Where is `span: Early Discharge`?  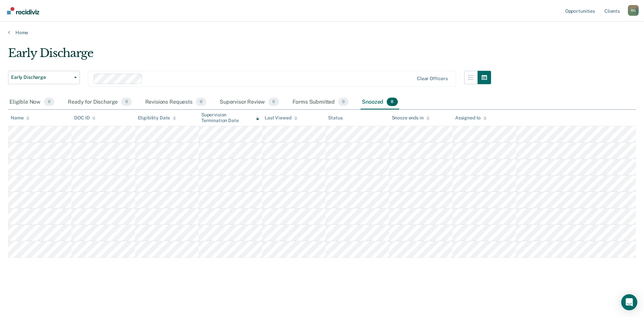 span: Early Discharge is located at coordinates (42, 77).